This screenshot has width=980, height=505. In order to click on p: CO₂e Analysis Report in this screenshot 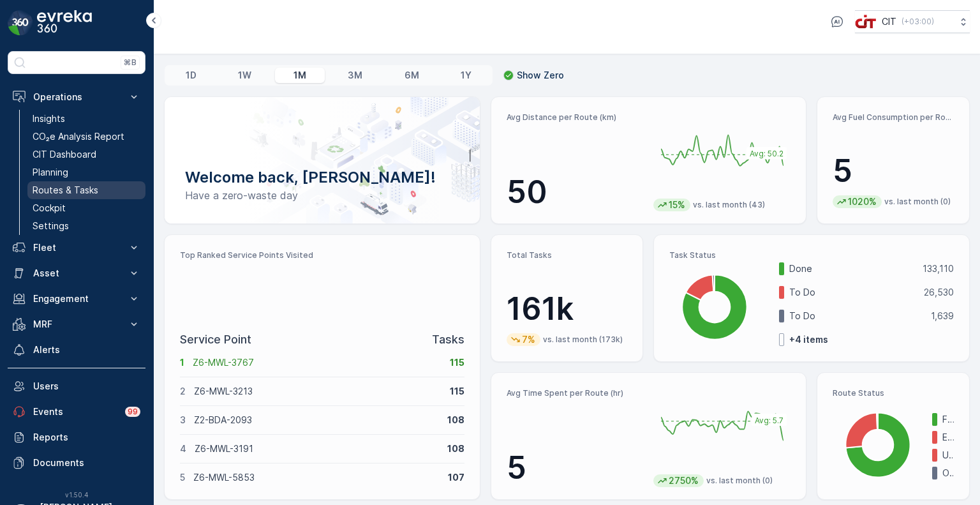, I will do `click(78, 136)`.